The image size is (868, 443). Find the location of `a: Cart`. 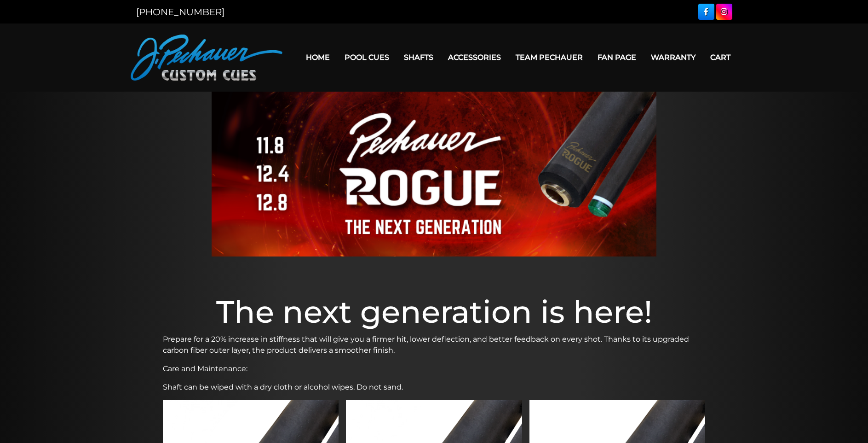

a: Cart is located at coordinates (720, 57).